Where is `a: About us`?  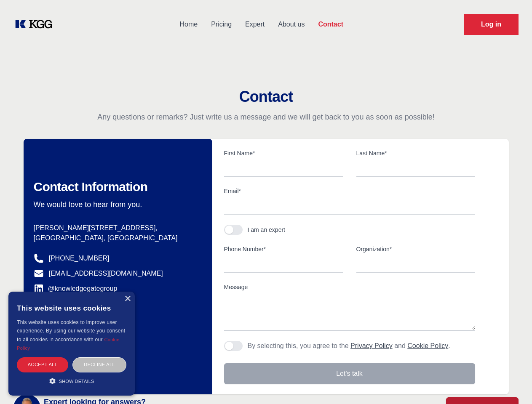 a: About us is located at coordinates (291, 25).